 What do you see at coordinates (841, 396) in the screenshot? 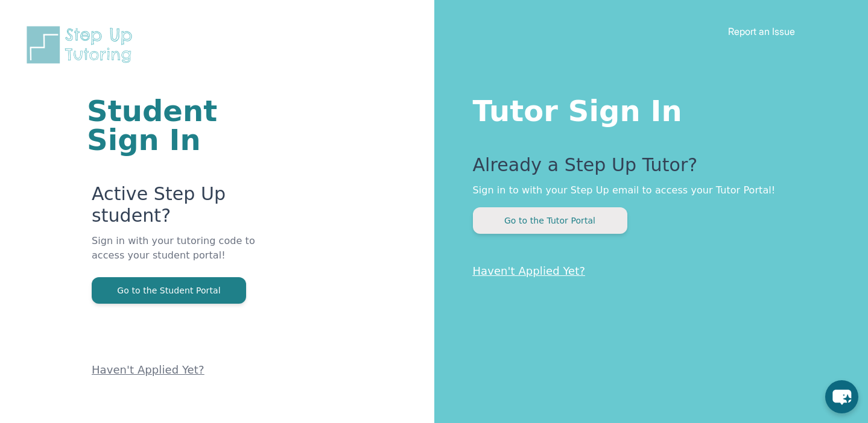
I see `button: chat-button` at bounding box center [841, 396].